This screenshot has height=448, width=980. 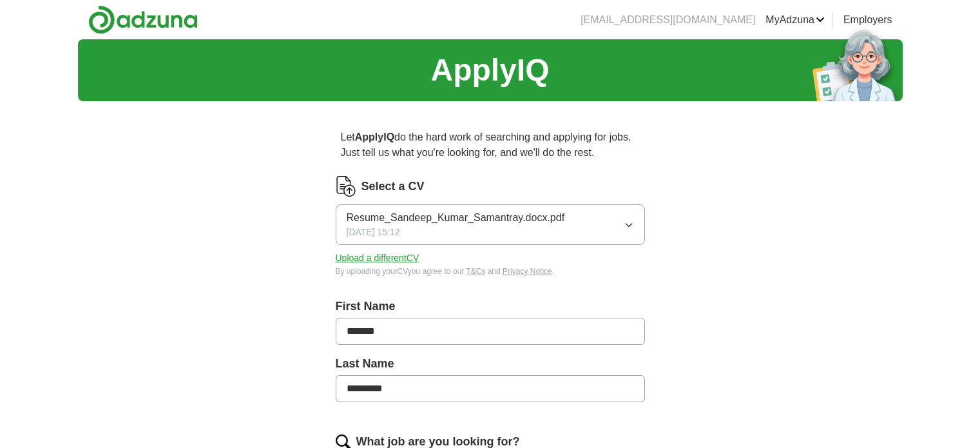 I want to click on label: Last Name, so click(x=490, y=363).